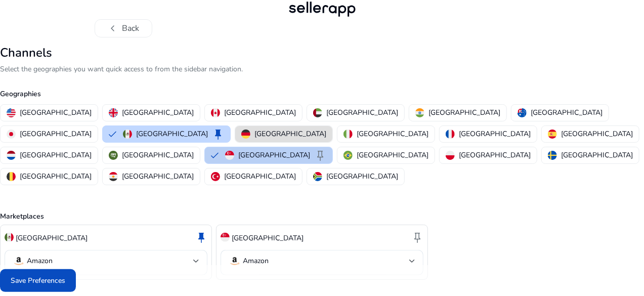 The height and width of the screenshot is (296, 644). I want to click on img: br.svg, so click(348, 155).